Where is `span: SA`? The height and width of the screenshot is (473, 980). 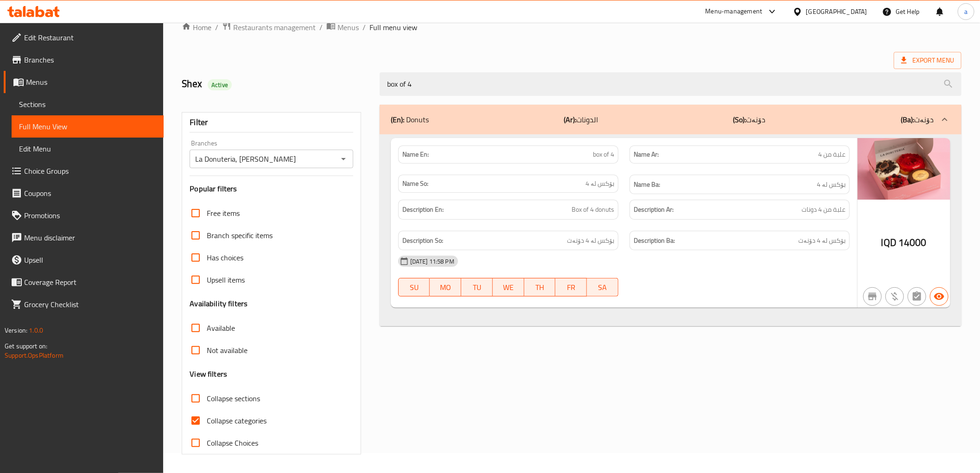
span: SA is located at coordinates (603, 287).